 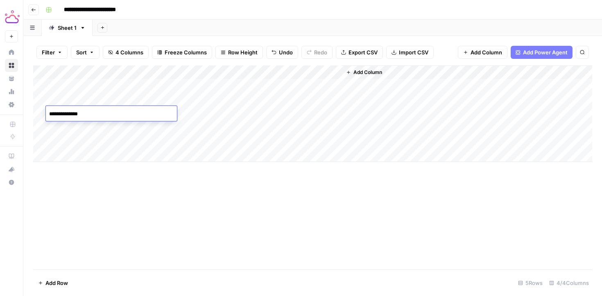 I want to click on a: Browse, so click(x=11, y=66).